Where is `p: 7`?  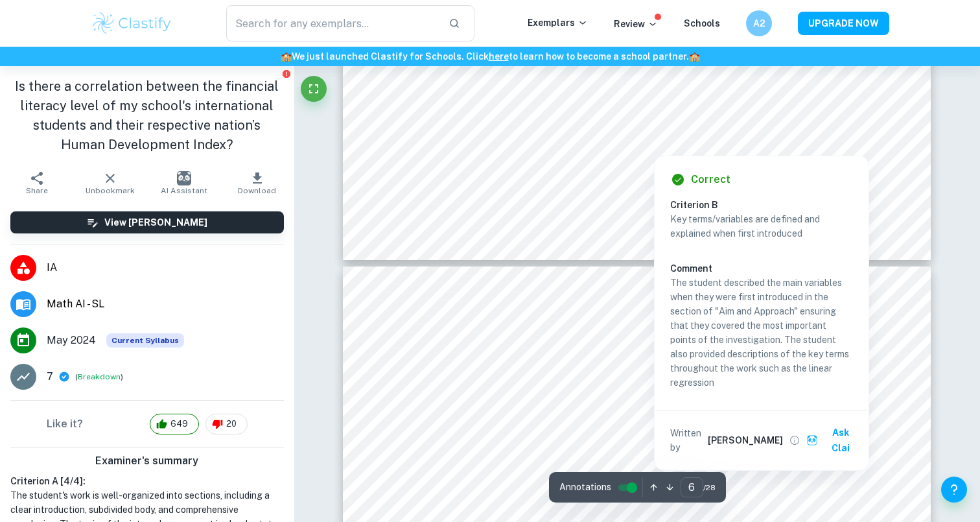 p: 7 is located at coordinates (50, 377).